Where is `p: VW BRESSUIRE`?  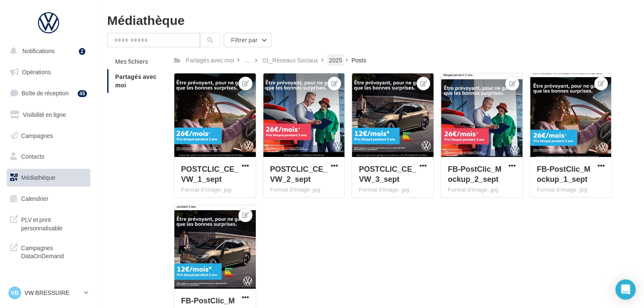
p: VW BRESSUIRE is located at coordinates (52, 293).